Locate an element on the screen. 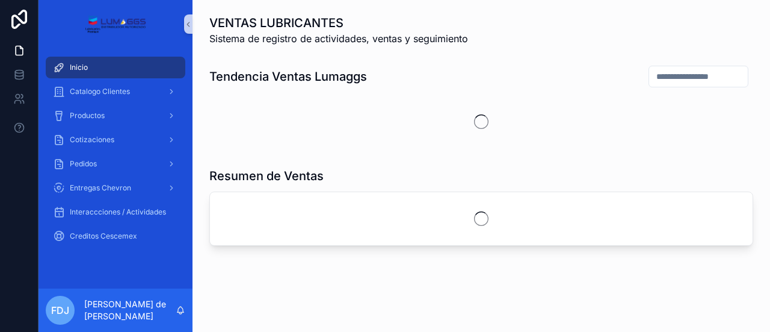 This screenshot has height=332, width=770. span: Inicio is located at coordinates (79, 67).